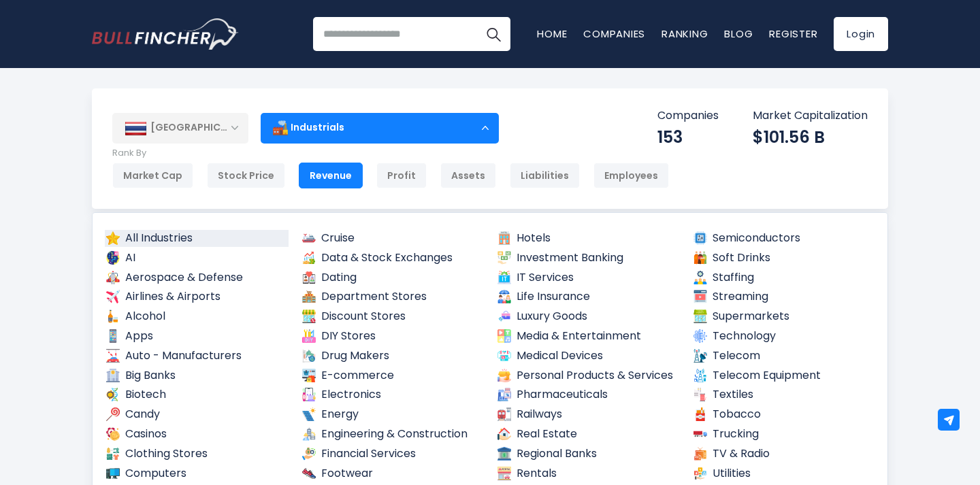 This screenshot has width=980, height=485. I want to click on a: Technology, so click(783, 336).